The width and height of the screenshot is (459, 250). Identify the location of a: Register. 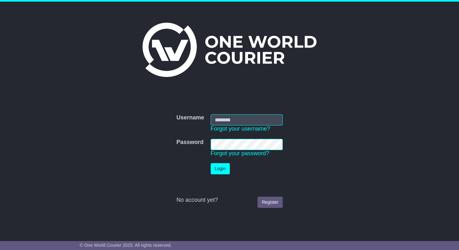
(270, 202).